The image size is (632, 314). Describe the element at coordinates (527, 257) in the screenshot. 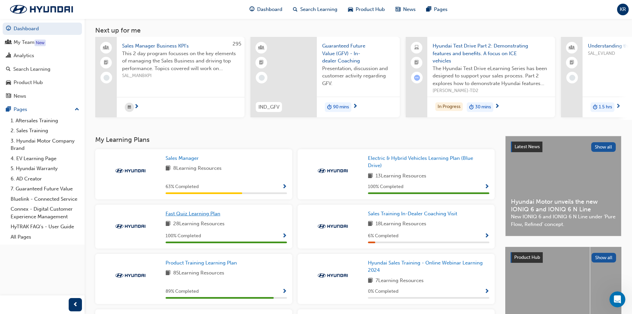

I see `span: Product Hub` at that location.